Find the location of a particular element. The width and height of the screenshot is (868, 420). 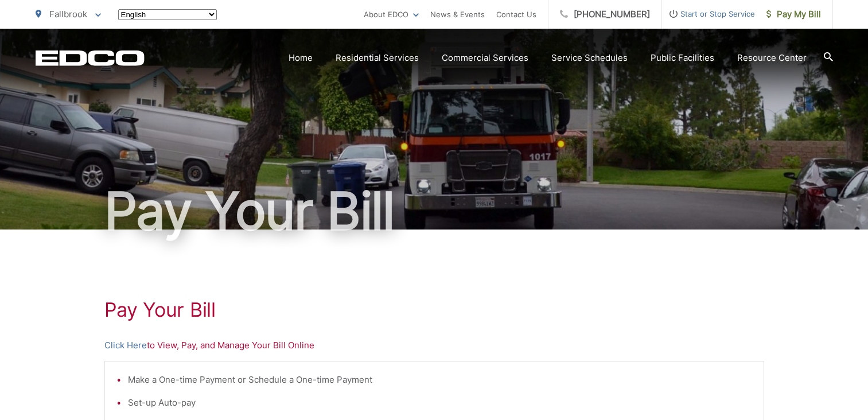

a: News & Events is located at coordinates (457, 14).